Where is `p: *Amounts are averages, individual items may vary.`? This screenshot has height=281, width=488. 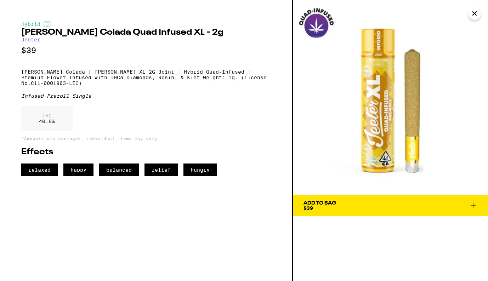
p: *Amounts are averages, individual items may vary. is located at coordinates (146, 138).